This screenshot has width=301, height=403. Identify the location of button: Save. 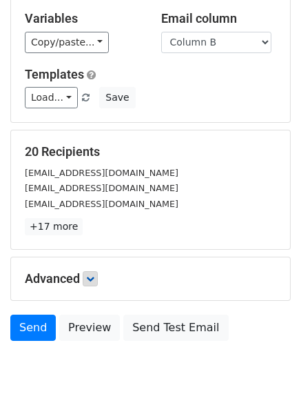
(117, 97).